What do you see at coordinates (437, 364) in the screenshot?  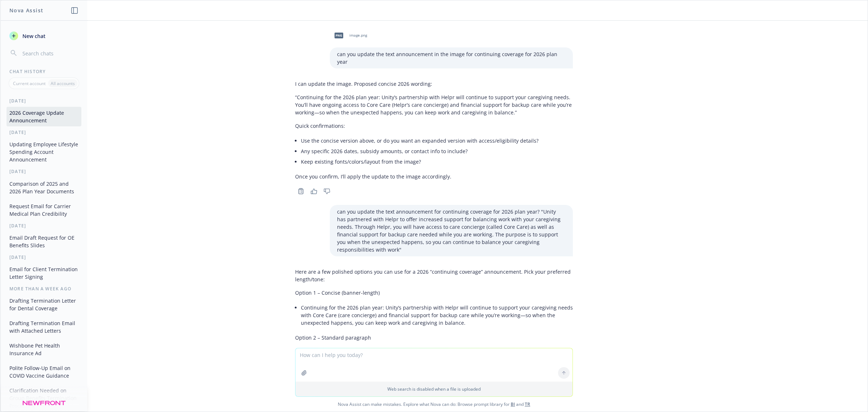 I see `li: Continuing for the 2026 plan year: Unity is continuing its partnership with Helpr to support your...` at bounding box center [437, 364].